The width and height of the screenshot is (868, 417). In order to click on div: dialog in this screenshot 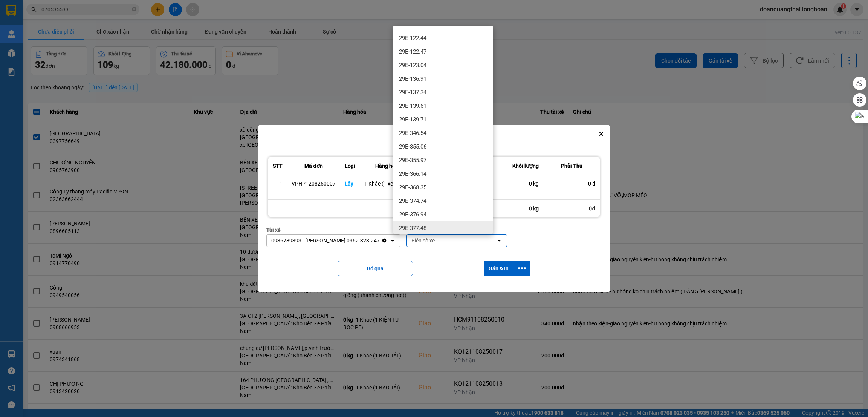, I will do `click(434, 208)`.